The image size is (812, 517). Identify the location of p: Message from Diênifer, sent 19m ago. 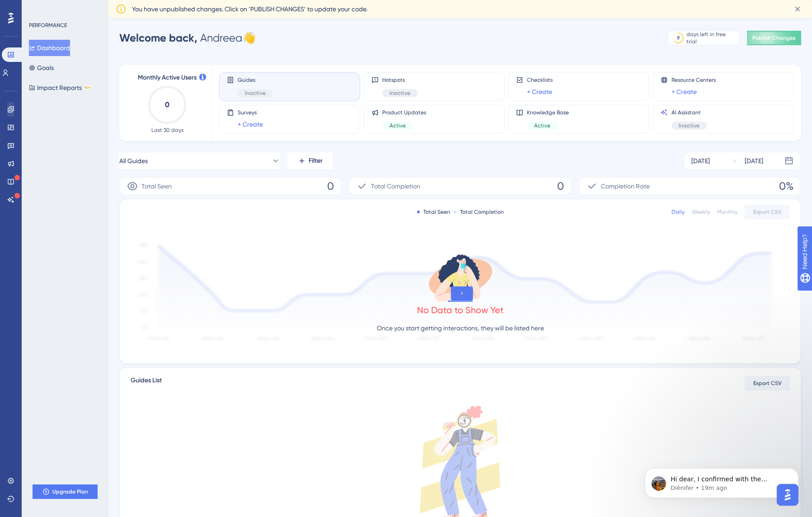
(98, 39).